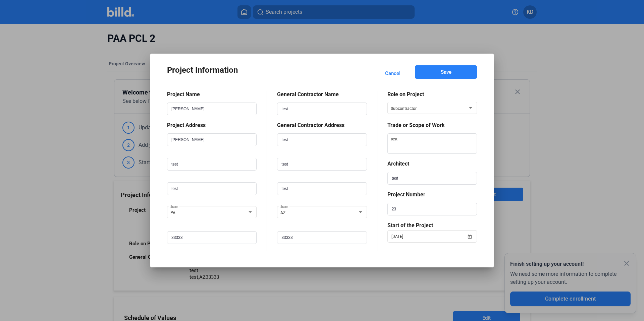 This screenshot has width=644, height=321. Describe the element at coordinates (432, 125) in the screenshot. I see `div: Trade or Scope of Work` at that location.